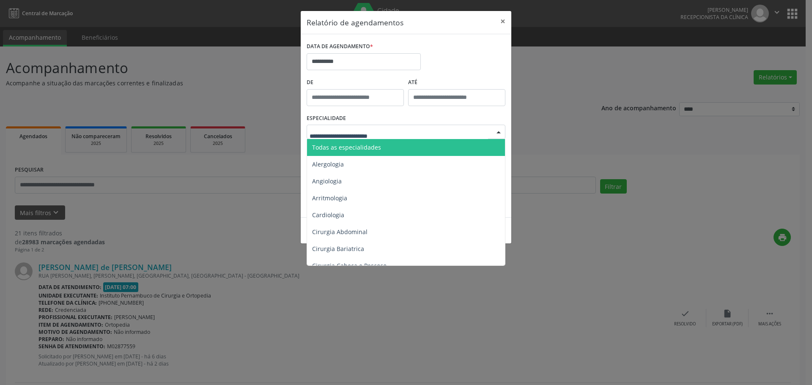  What do you see at coordinates (338, 249) in the screenshot?
I see `span: Cirurgia Bariatrica` at bounding box center [338, 249].